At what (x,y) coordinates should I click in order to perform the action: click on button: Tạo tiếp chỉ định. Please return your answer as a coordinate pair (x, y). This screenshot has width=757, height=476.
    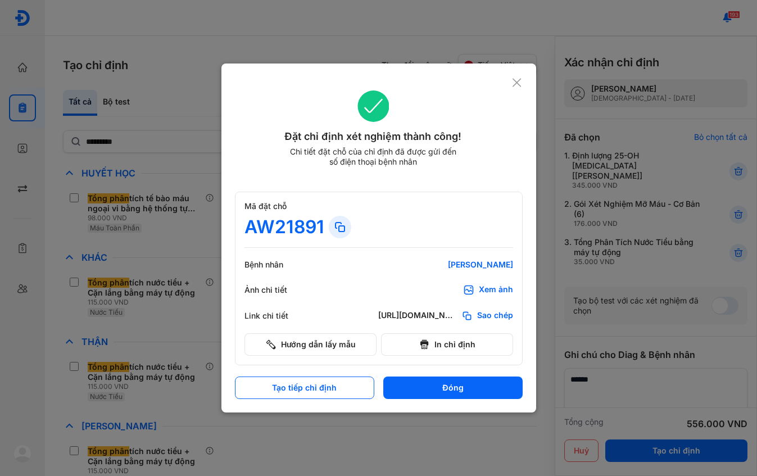
    Looking at the image, I should click on (304, 388).